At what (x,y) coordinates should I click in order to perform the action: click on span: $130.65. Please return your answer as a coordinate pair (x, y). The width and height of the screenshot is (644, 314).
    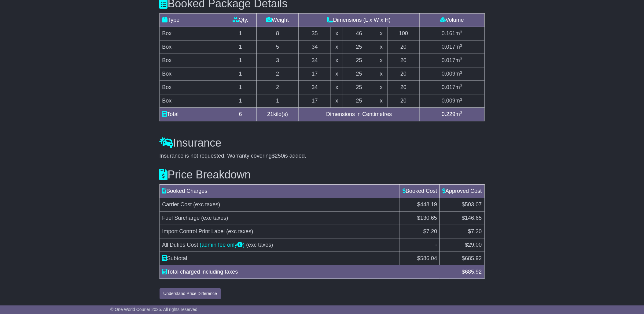
    Looking at the image, I should click on (427, 218).